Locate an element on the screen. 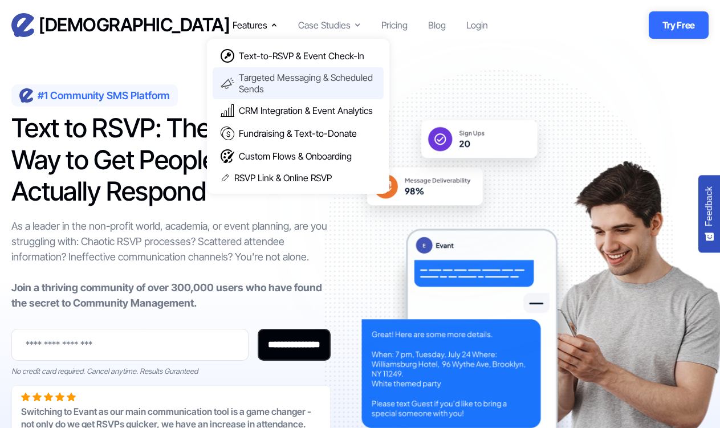 The image size is (720, 428). a: Fundraising & Text-to-Donate is located at coordinates (298, 133).